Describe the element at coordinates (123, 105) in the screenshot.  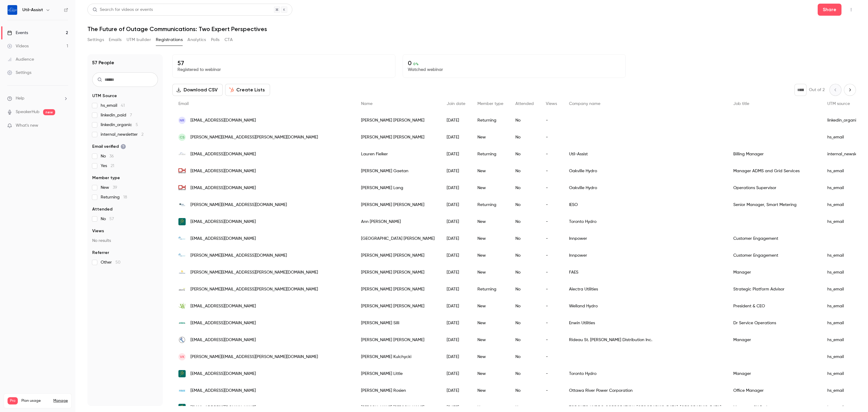
I see `span: 41` at that location.